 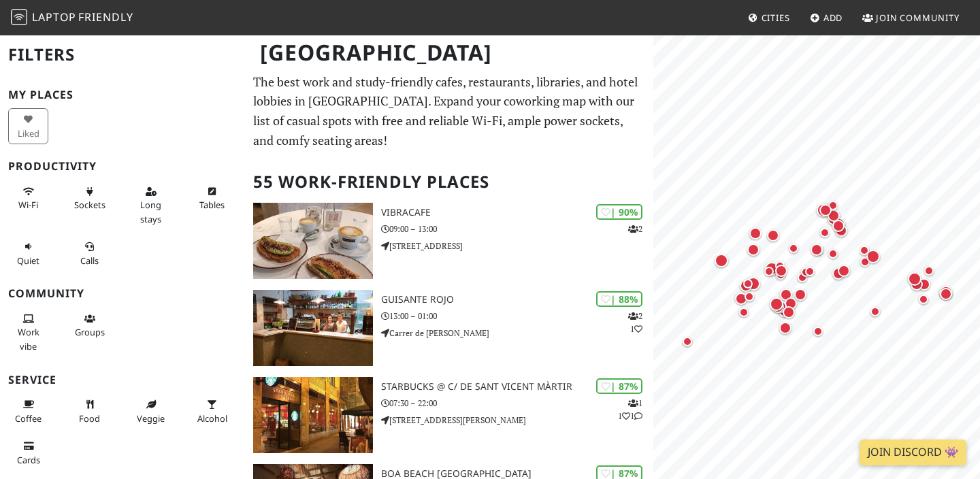 I want to click on a: Join Discord 👾, so click(x=912, y=452).